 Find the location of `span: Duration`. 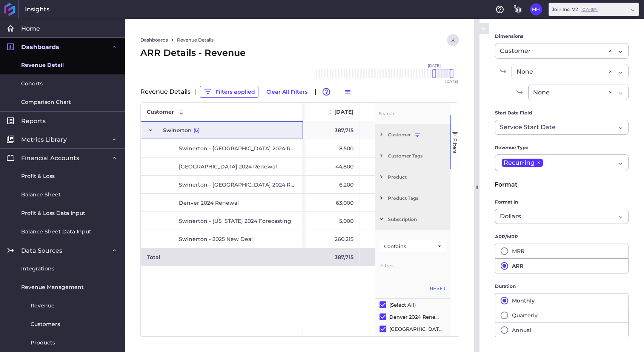

span: Duration is located at coordinates (505, 286).